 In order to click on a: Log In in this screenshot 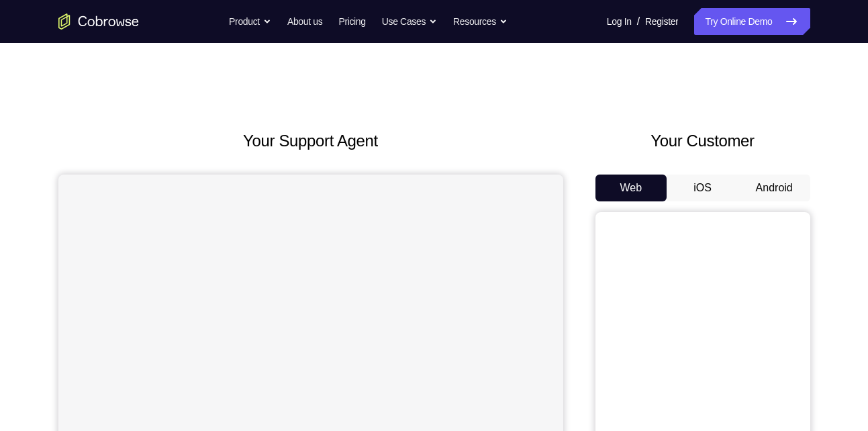, I will do `click(619, 22)`.